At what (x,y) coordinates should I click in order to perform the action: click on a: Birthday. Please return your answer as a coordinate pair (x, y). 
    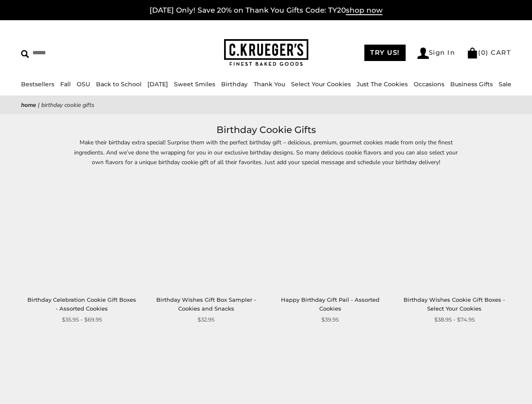
    Looking at the image, I should click on (234, 84).